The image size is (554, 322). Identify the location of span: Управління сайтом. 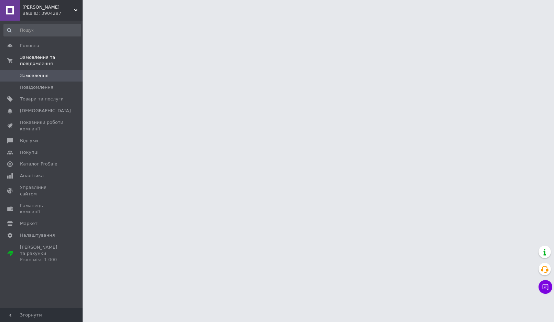
(42, 191).